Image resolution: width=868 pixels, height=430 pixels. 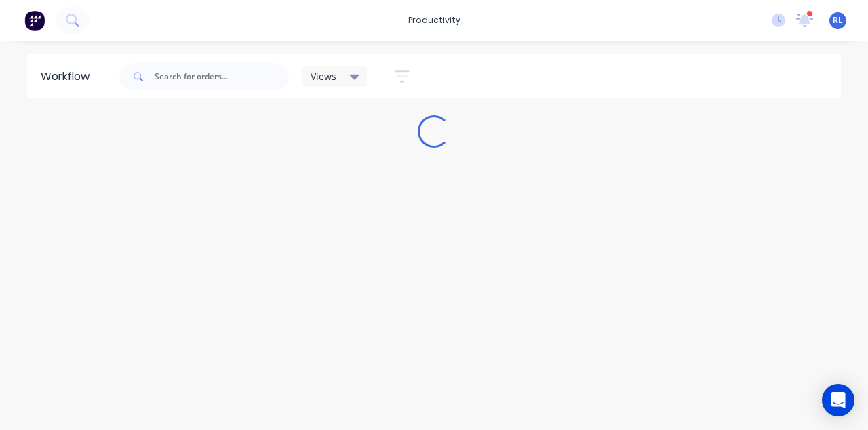 I want to click on img: Factory, so click(x=35, y=20).